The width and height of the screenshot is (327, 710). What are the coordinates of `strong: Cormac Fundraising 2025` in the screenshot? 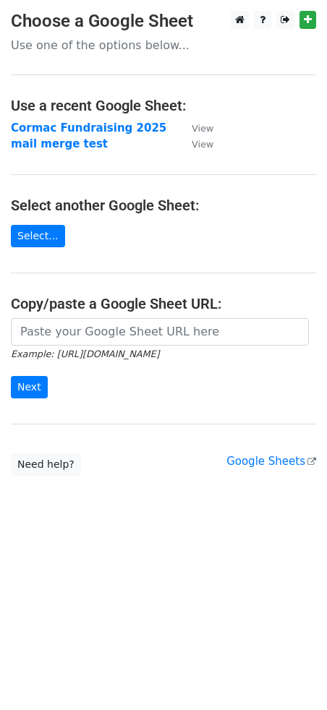 It's located at (88, 128).